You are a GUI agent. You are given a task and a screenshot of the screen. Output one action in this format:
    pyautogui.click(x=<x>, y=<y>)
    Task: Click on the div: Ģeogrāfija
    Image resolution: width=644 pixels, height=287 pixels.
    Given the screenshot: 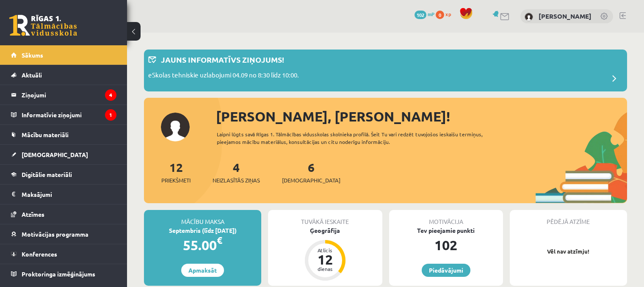 What is the action you would take?
    pyautogui.click(x=325, y=231)
    